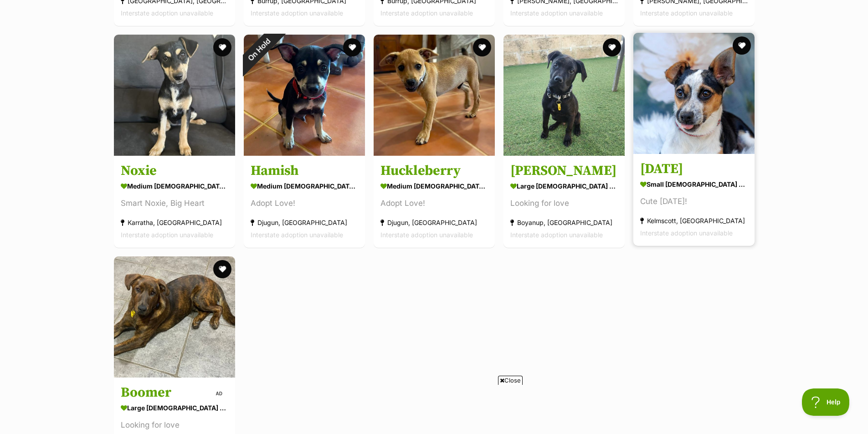 Image resolution: width=868 pixels, height=434 pixels. Describe the element at coordinates (694, 93) in the screenshot. I see `img: Karma` at that location.